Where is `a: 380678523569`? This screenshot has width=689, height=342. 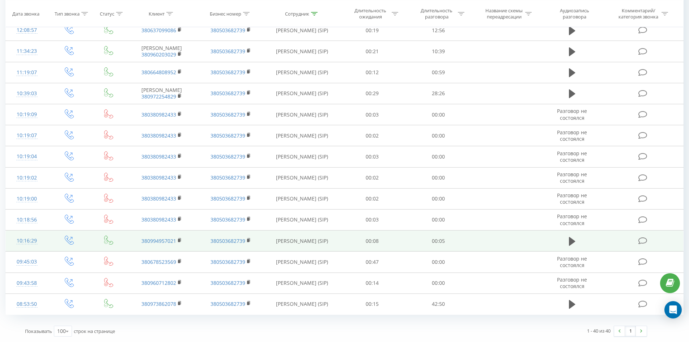 a: 380678523569 is located at coordinates (159, 261).